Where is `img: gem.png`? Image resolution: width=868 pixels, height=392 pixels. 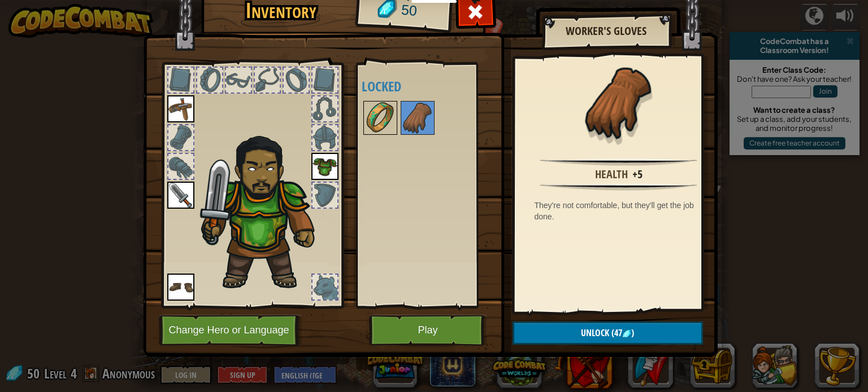
img: gem.png is located at coordinates (627, 334).